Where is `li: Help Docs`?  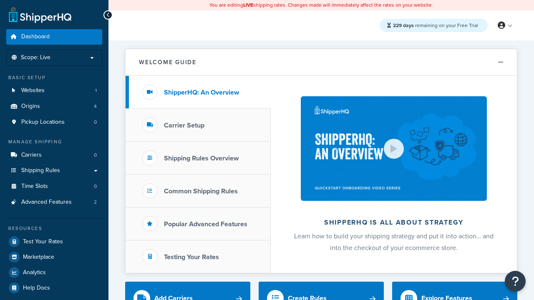 li: Help Docs is located at coordinates (54, 288).